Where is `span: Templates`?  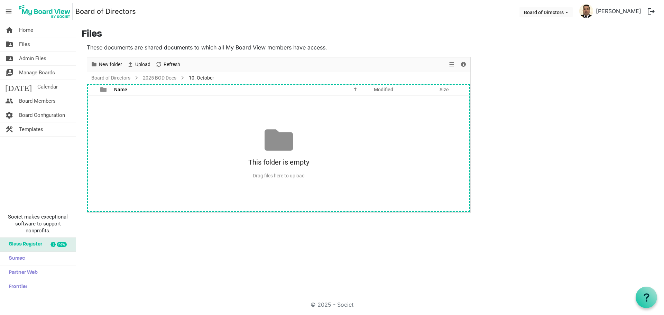
span: Templates is located at coordinates (31, 129).